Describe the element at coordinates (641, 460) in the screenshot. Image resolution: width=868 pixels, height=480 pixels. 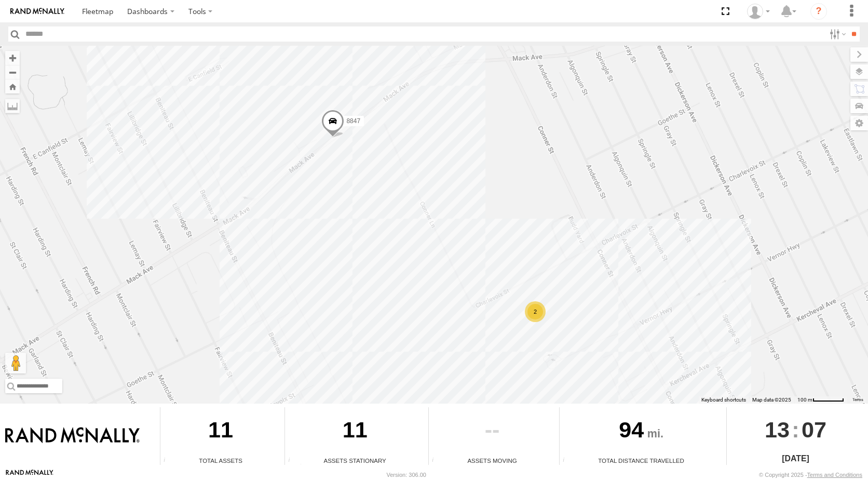
I see `div: Total Distance Travelled` at that location.